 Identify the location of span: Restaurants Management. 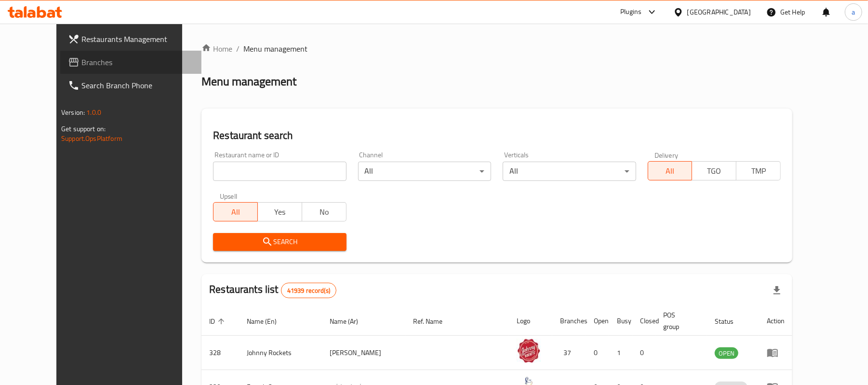
(137, 39).